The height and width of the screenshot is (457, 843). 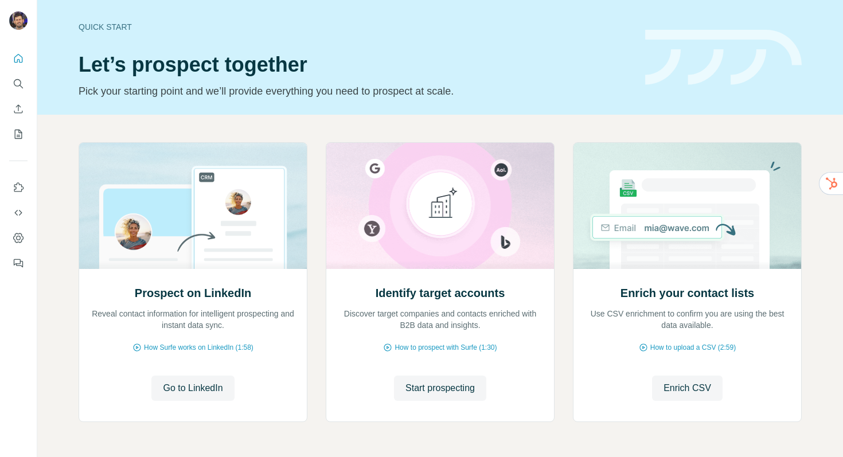 What do you see at coordinates (18, 21) in the screenshot?
I see `img: Avatar` at bounding box center [18, 21].